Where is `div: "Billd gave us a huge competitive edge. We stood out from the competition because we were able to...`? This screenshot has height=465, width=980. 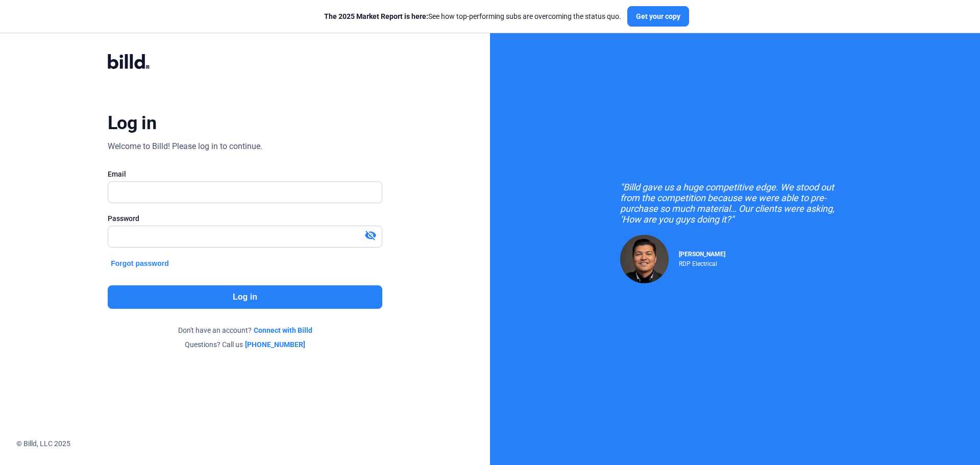
div: "Billd gave us a huge competitive edge. We stood out from the competition because we were able to... is located at coordinates (735, 203).